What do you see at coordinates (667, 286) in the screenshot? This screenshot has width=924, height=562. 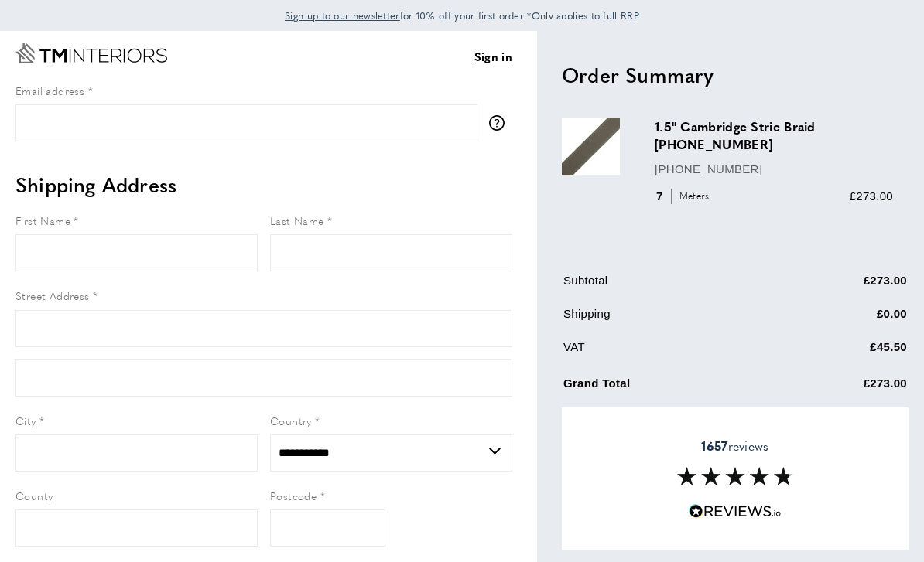 I see `td: Subtotal` at bounding box center [667, 286].